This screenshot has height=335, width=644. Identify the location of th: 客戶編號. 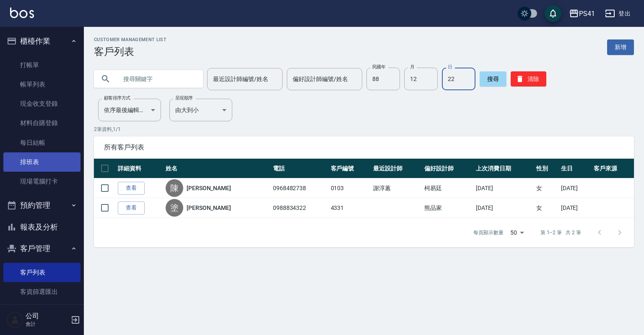
(350, 168).